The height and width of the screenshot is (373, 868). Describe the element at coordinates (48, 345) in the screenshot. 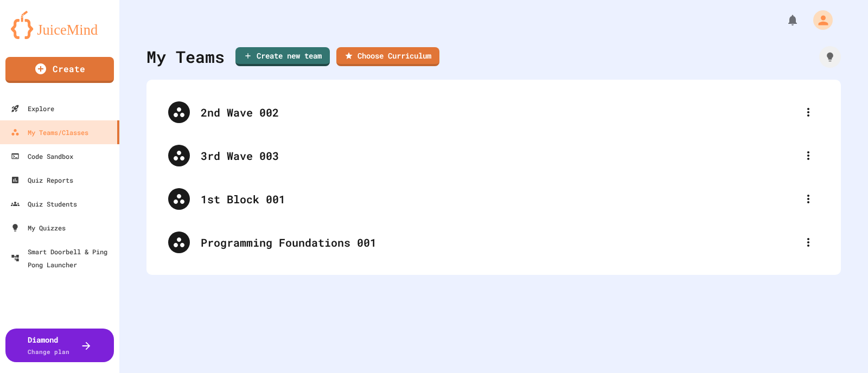

I see `div: Diamond` at that location.